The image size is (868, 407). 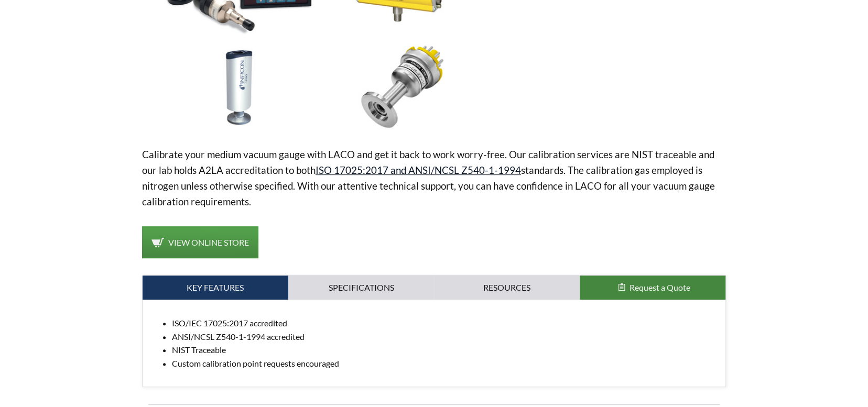 What do you see at coordinates (209, 242) in the screenshot?
I see `span: View Online Store` at bounding box center [209, 242].